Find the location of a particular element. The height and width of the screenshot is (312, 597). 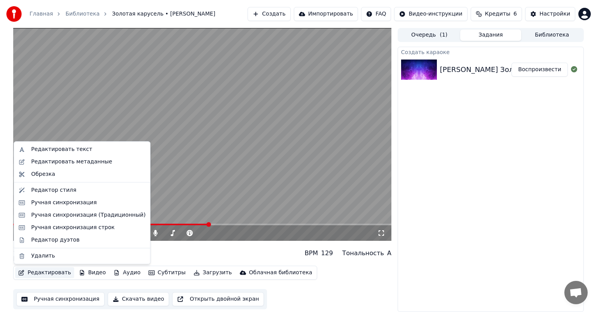

button: Видео is located at coordinates (93, 272).